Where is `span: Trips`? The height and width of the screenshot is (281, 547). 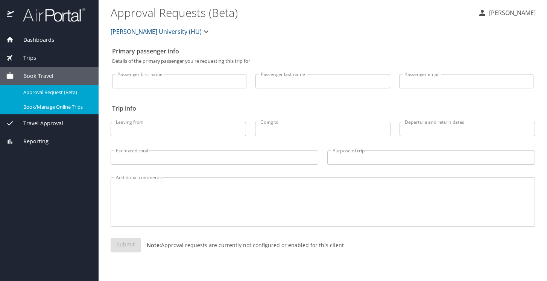
span: Trips is located at coordinates (25, 58).